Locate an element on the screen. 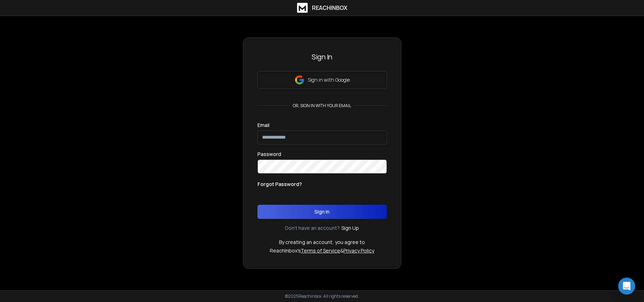  div: Open Intercom Messenger is located at coordinates (627, 286).